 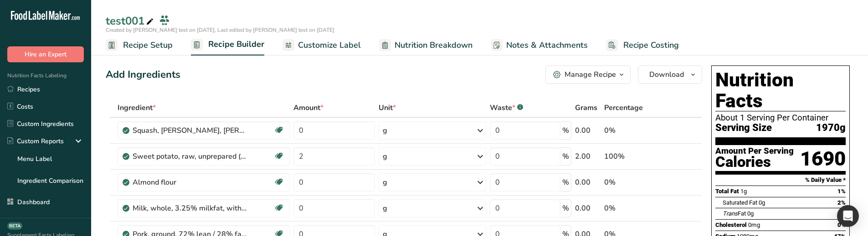 I want to click on span: Amount, so click(x=309, y=108).